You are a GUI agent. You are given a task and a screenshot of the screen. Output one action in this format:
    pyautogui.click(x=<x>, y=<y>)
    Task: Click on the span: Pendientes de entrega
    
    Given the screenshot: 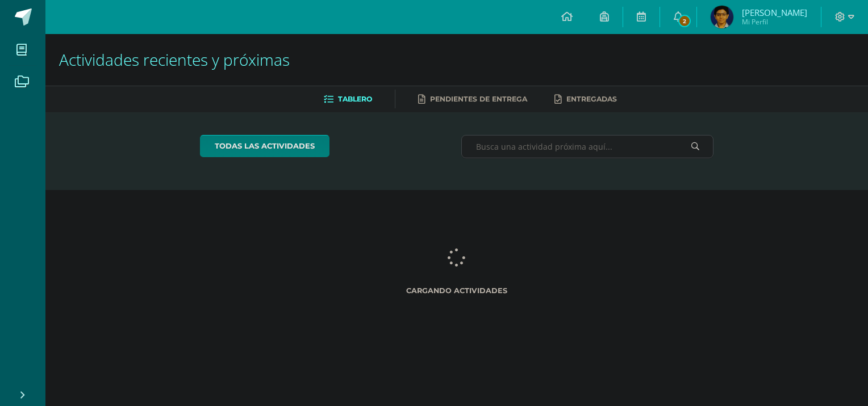 What is the action you would take?
    pyautogui.click(x=479, y=98)
    